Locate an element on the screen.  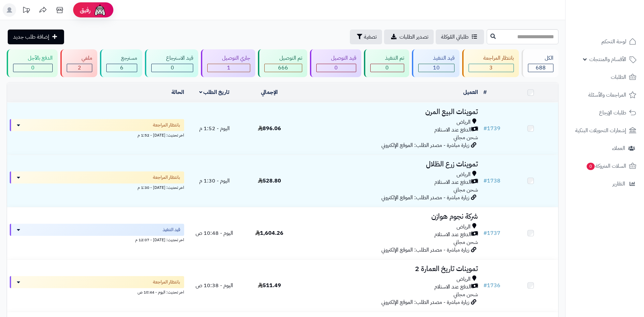
span: 688 is located at coordinates (541, 68).